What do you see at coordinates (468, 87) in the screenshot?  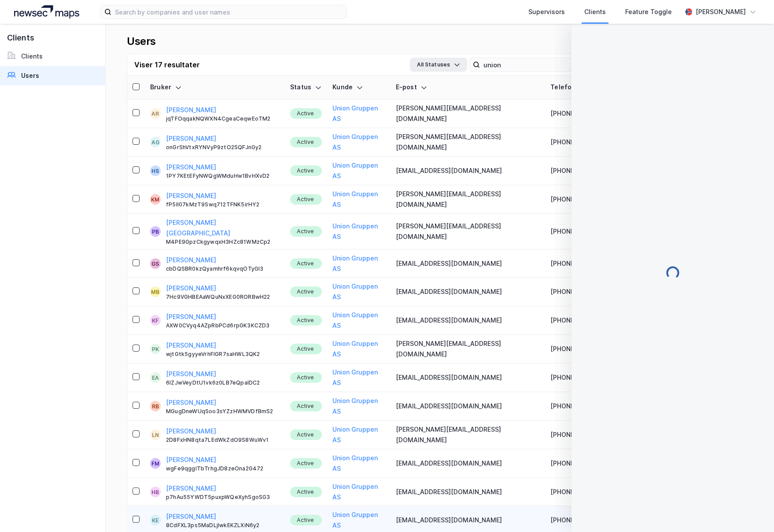 I see `div: E-post` at bounding box center [468, 87].